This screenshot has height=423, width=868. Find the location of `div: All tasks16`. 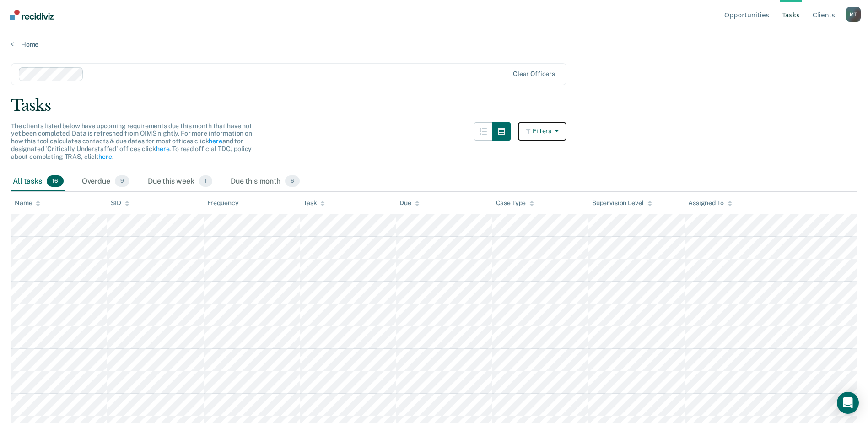

div: All tasks16 is located at coordinates (38, 182).